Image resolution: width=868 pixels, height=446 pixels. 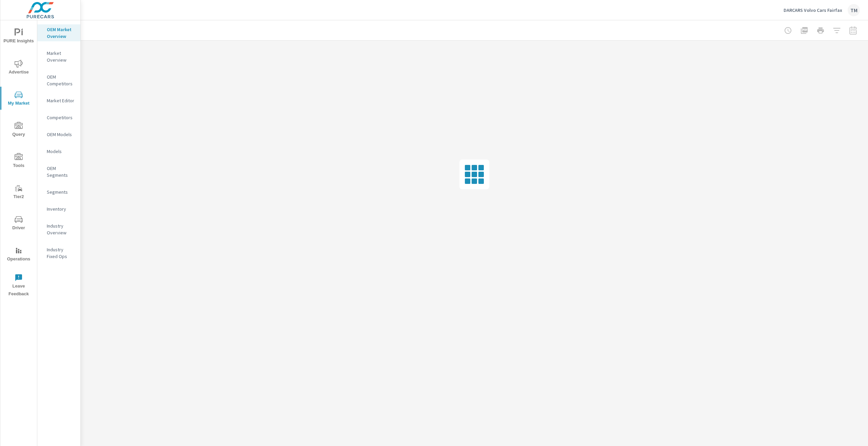 I want to click on span: Operations, so click(x=19, y=255).